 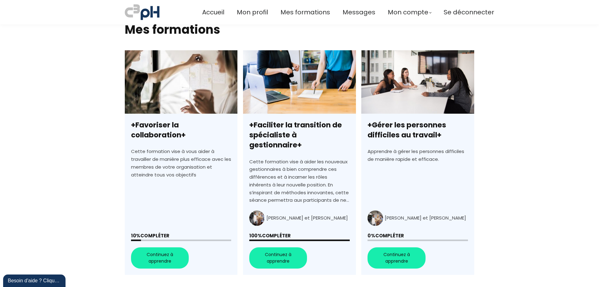 I want to click on span: Mon profil, so click(x=252, y=12).